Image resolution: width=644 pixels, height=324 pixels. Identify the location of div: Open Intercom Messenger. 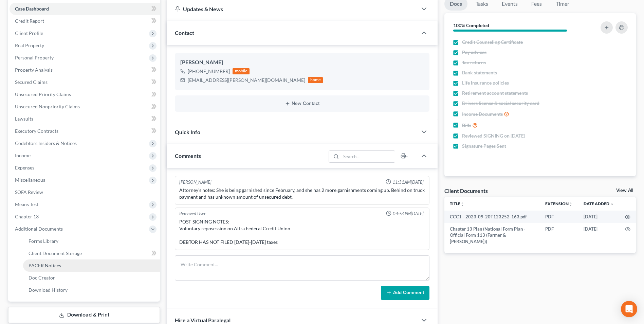
(629, 309).